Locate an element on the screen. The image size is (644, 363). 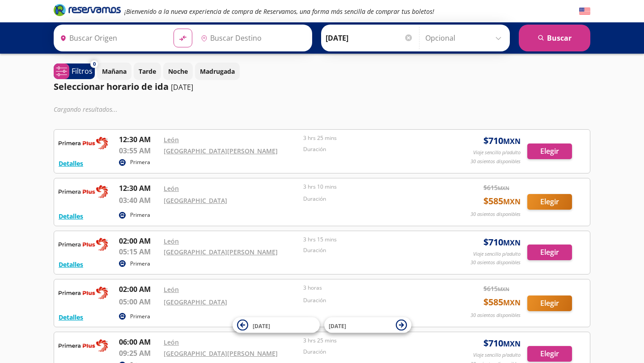
button: Buscar is located at coordinates (554, 38).